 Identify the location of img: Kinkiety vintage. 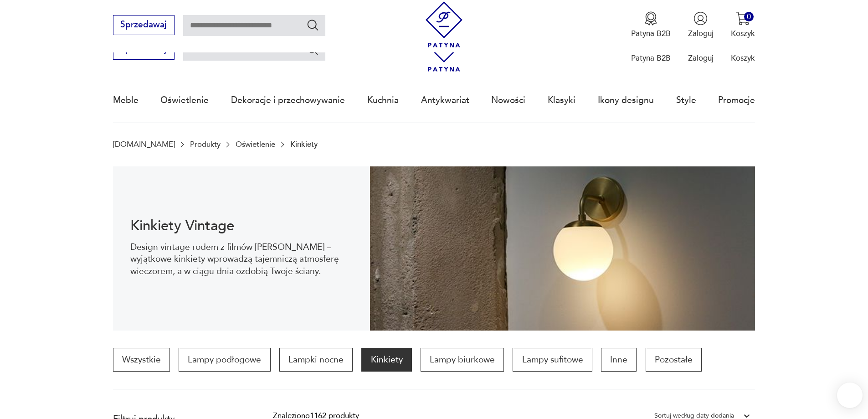
(562, 248).